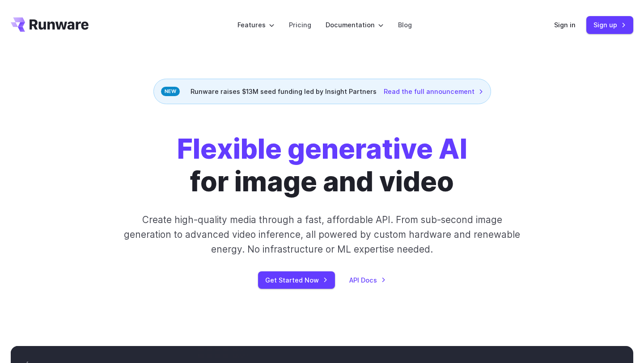 This screenshot has width=644, height=363. Describe the element at coordinates (355, 24) in the screenshot. I see `label: Documentation` at that location.